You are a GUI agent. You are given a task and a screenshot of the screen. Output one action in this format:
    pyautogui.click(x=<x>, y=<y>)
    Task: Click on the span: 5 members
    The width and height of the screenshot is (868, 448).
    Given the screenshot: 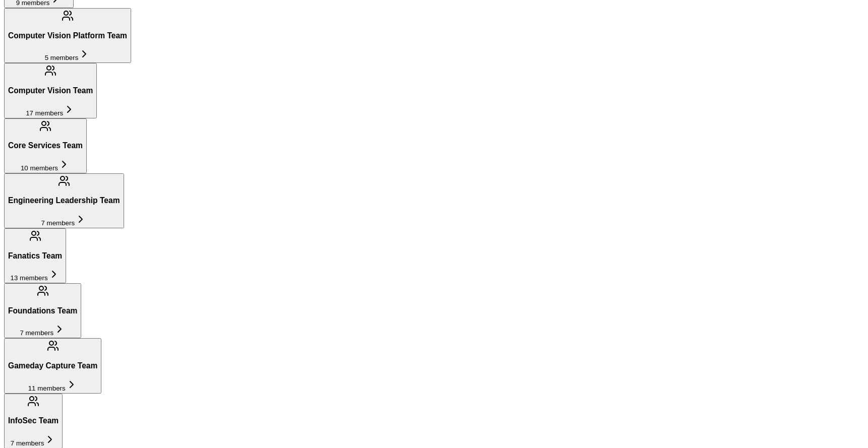 What is the action you would take?
    pyautogui.click(x=62, y=57)
    